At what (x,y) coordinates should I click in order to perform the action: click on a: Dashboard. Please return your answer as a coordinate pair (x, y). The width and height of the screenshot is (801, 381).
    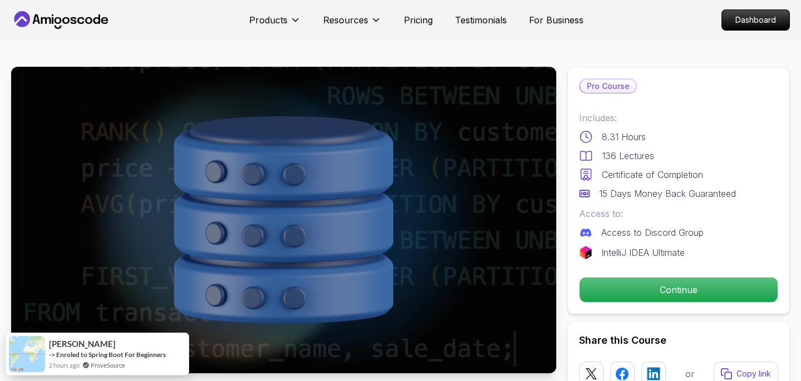
    Looking at the image, I should click on (755, 20).